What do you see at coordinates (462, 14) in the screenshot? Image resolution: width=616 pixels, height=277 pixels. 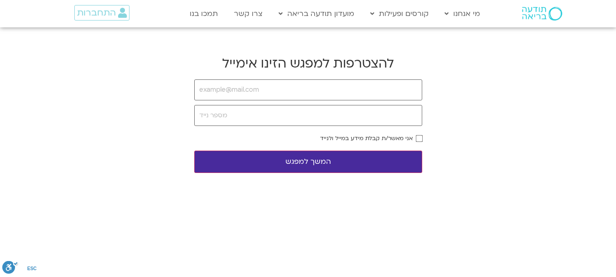 I see `a: מי אנחנו` at bounding box center [462, 14].